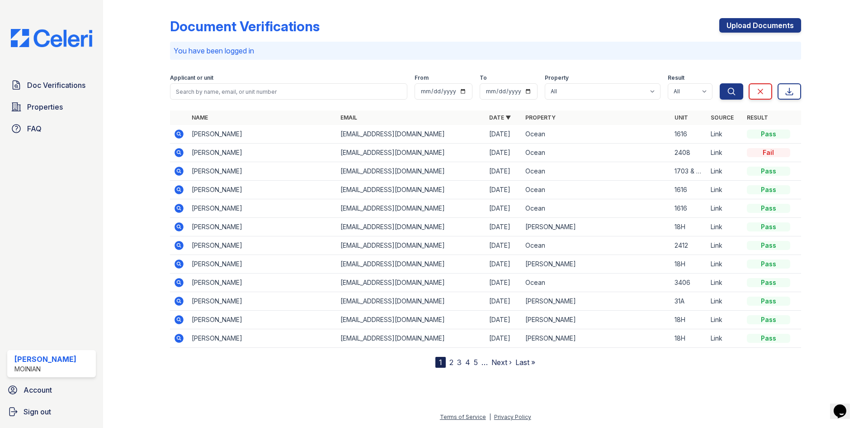  Describe the element at coordinates (199, 117) in the screenshot. I see `a: Name` at that location.